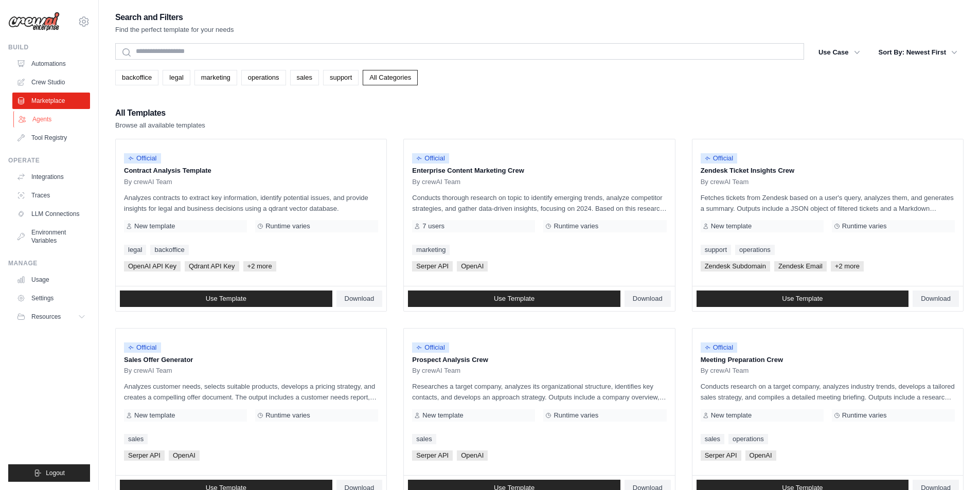 This screenshot has height=490, width=980. What do you see at coordinates (828, 360) in the screenshot?
I see `p: Meeting Preparation Crew` at bounding box center [828, 360].